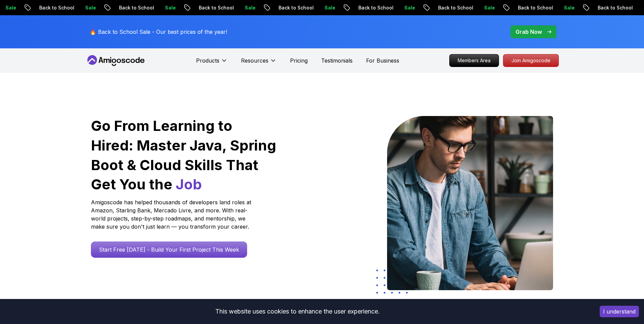 The height and width of the screenshot is (324, 644). I want to click on p: Join Amigoscode, so click(531, 60).